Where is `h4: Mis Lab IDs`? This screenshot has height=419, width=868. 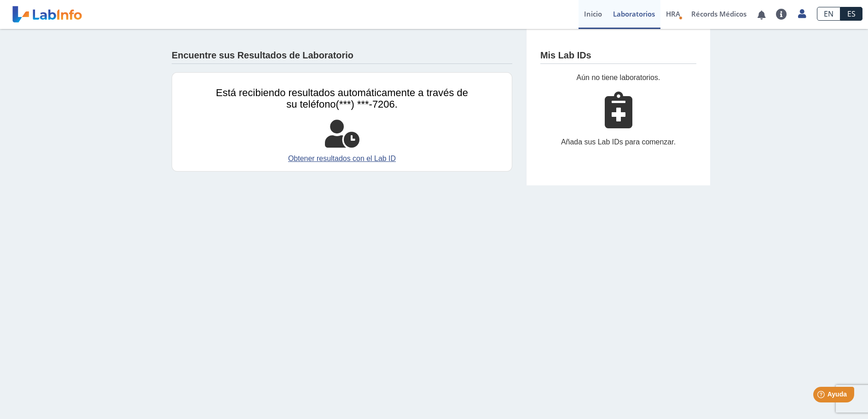 h4: Mis Lab IDs is located at coordinates (565, 56).